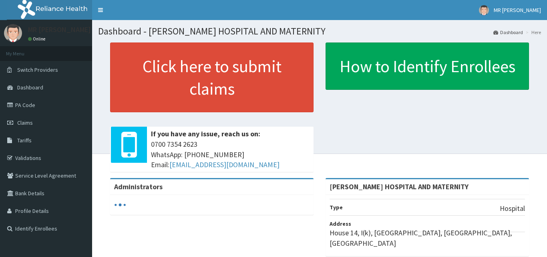  I want to click on a: Online, so click(38, 39).